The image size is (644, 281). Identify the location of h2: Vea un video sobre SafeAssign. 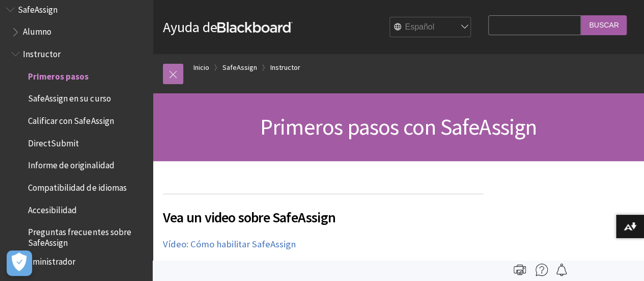
(323, 211).